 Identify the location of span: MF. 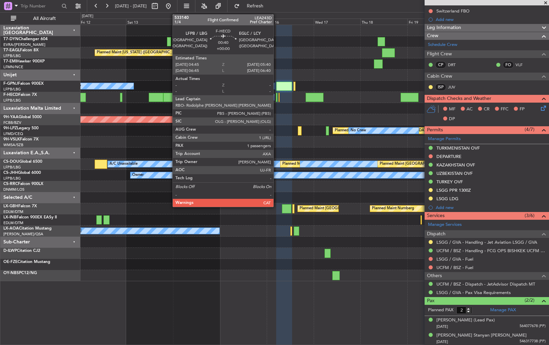
(452, 110).